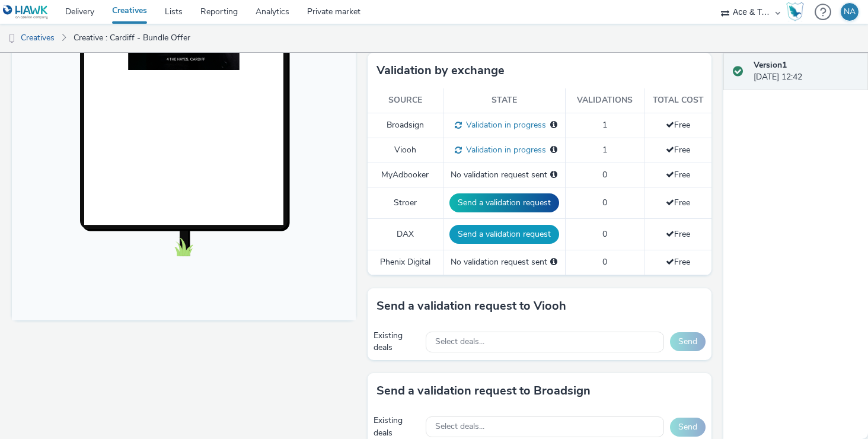  What do you see at coordinates (849, 12) in the screenshot?
I see `div: NA` at bounding box center [849, 12].